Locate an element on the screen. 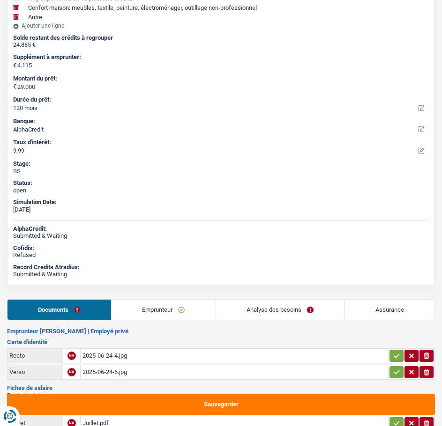  label: Taux d'intérêt: is located at coordinates (220, 142).